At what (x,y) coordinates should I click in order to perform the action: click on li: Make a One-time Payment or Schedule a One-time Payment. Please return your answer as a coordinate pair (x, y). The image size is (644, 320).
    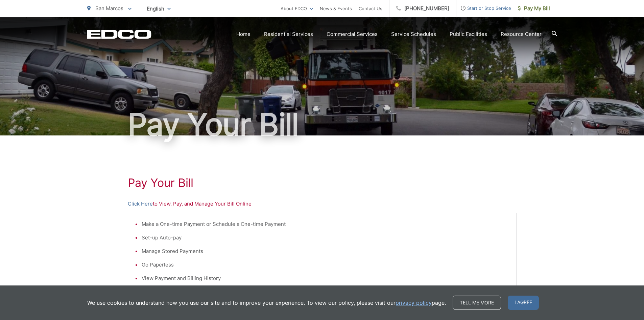
    Looking at the image, I should click on (325, 224).